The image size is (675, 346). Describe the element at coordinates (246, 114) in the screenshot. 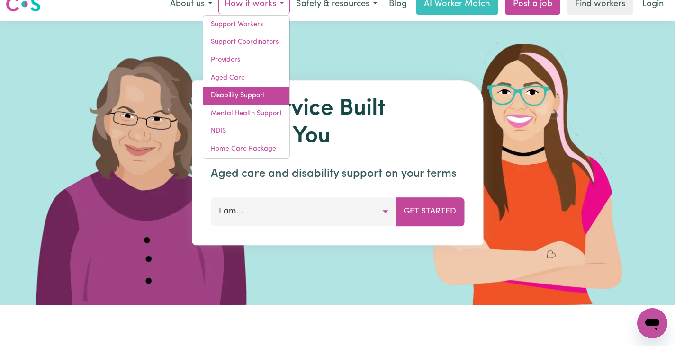

I see `a: Mental Health Support` at that location.